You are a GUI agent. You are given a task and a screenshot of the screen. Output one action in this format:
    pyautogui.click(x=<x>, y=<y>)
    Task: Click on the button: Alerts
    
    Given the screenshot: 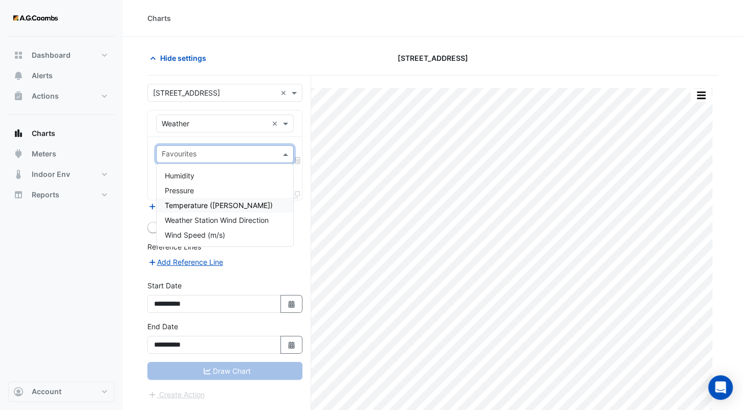 What is the action you would take?
    pyautogui.click(x=61, y=76)
    